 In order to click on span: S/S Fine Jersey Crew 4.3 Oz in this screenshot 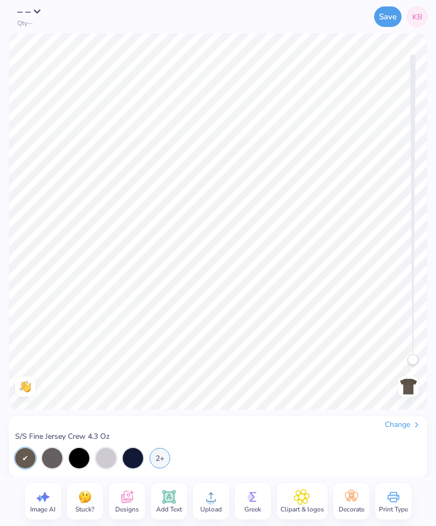, I will do `click(62, 437)`.